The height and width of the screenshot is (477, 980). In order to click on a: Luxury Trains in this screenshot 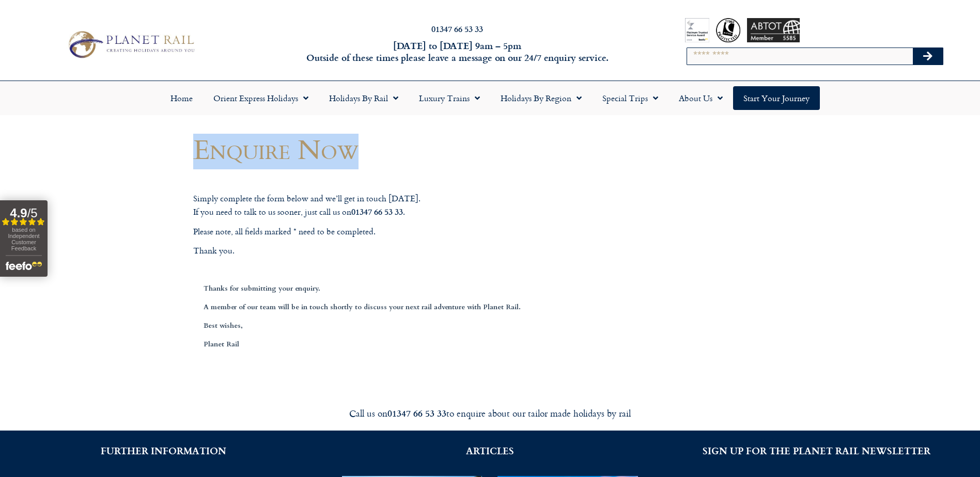, I will do `click(450, 99)`.